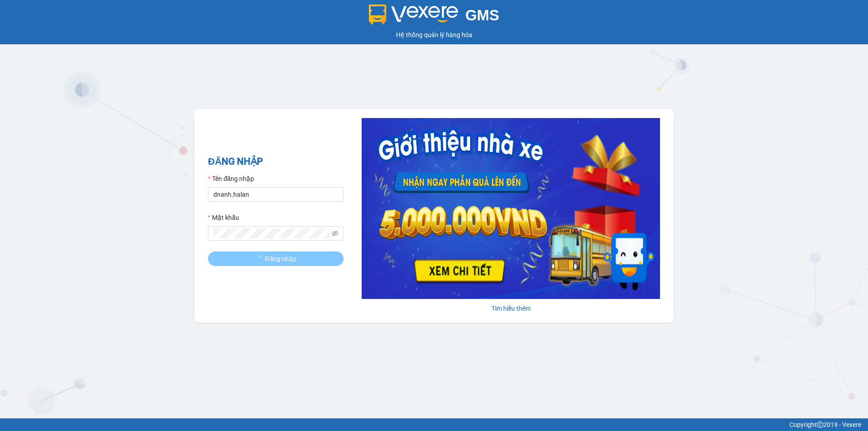  I want to click on input: Mật khẩu, so click(272, 234).